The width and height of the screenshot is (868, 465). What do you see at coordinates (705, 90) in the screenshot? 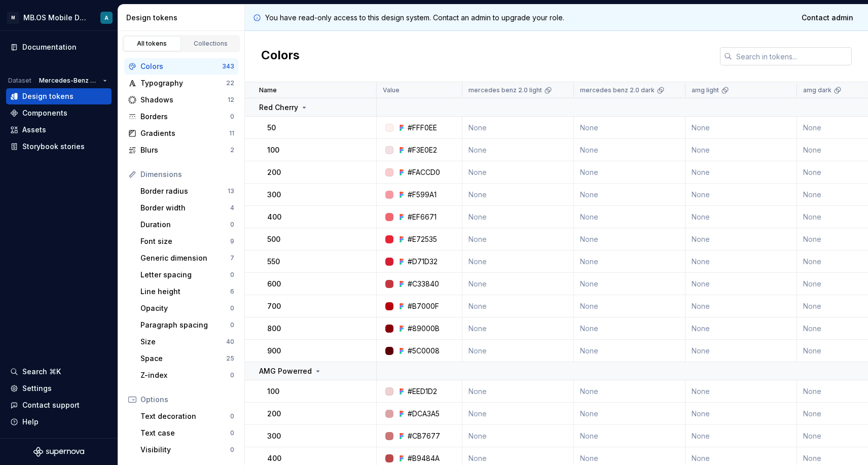
I see `p: amg light` at bounding box center [705, 90].